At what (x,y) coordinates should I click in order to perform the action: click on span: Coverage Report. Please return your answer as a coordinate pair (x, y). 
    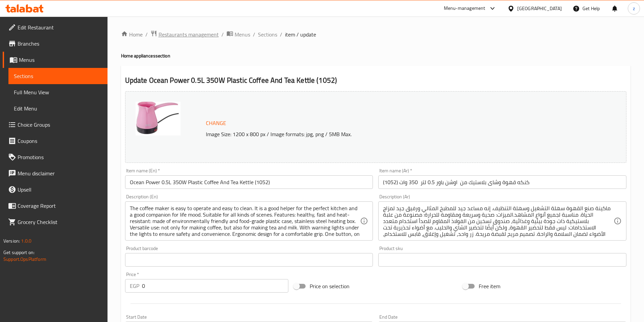
    Looking at the image, I should click on (60, 206).